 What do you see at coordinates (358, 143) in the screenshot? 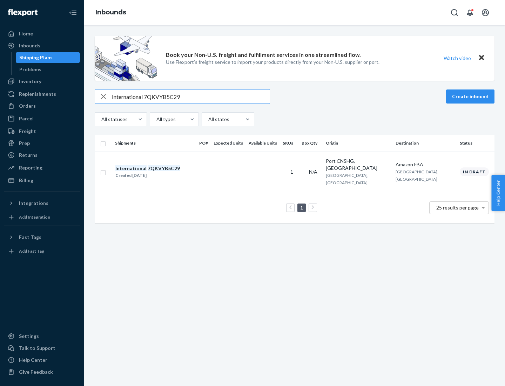
I see `th: Origin` at bounding box center [358, 143].